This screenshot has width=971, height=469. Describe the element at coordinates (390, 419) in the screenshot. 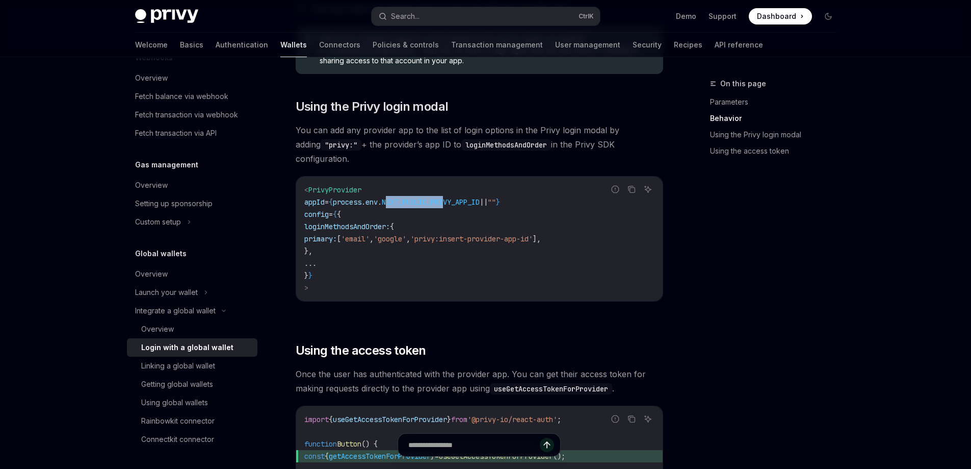

I see `span: useGetAccessTokenForProvider` at that location.